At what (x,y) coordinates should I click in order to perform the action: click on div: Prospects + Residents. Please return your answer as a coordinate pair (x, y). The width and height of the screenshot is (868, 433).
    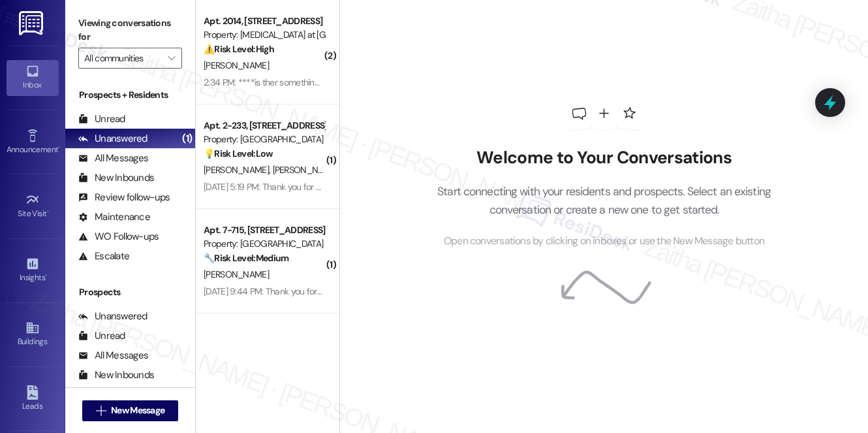
    Looking at the image, I should click on (130, 94).